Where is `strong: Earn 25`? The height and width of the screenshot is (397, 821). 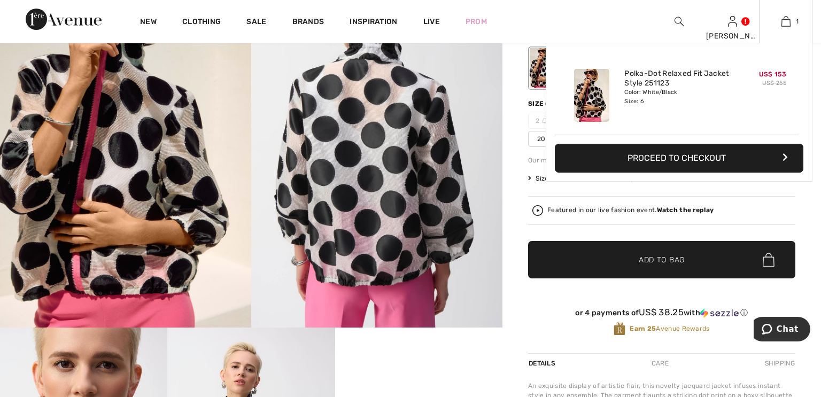 strong: Earn 25 is located at coordinates (642, 329).